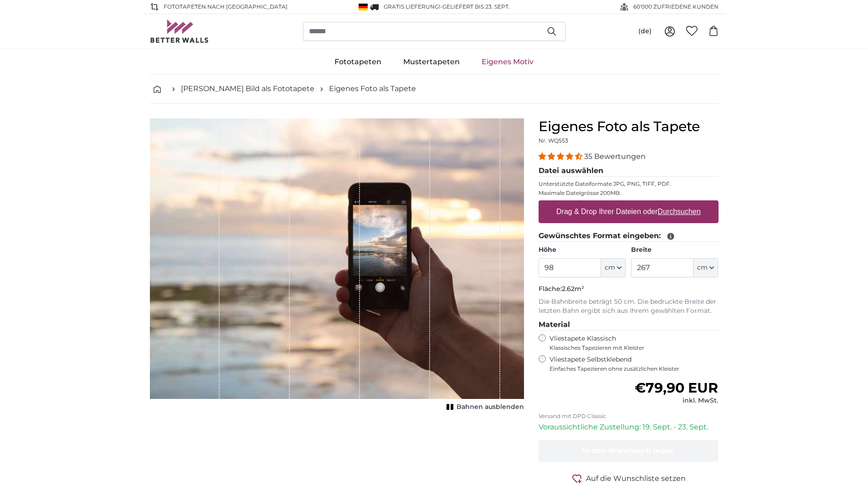 The width and height of the screenshot is (868, 485). I want to click on legend: Datei auswählen, so click(628, 171).